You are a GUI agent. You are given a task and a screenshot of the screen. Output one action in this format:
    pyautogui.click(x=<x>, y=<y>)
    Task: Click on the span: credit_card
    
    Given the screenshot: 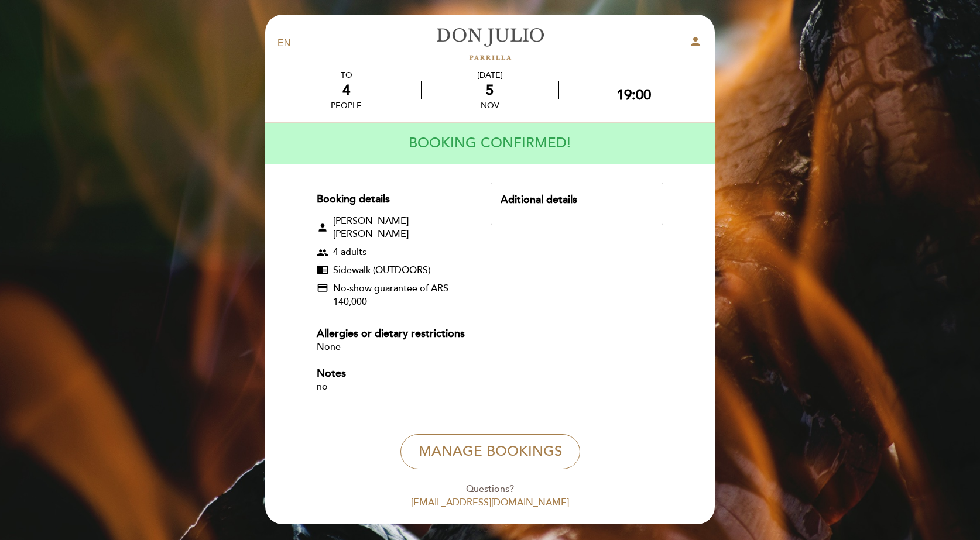 What is the action you would take?
    pyautogui.click(x=322, y=295)
    